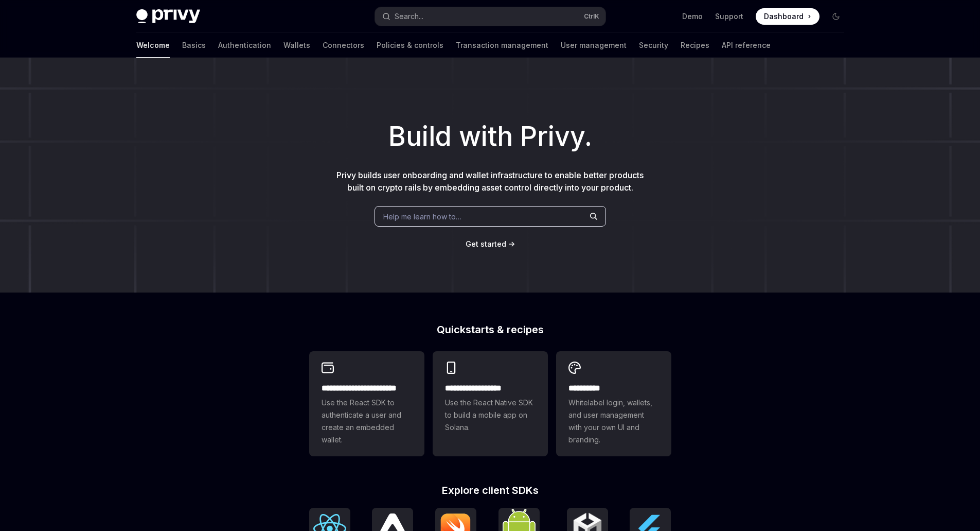 The height and width of the screenshot is (531, 980). What do you see at coordinates (490, 181) in the screenshot?
I see `span: Privy builds user onboarding and wallet infrastructure to enable better products built on crypto ...` at bounding box center [490, 181].